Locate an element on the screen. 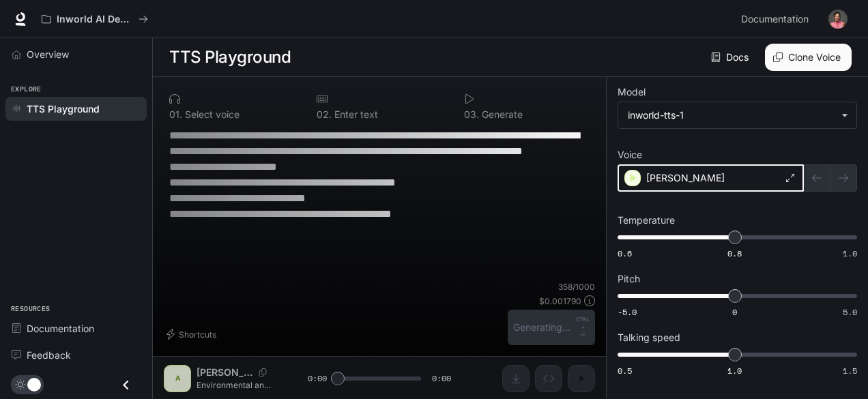 The height and width of the screenshot is (399, 868). p: Inworld AI Demos is located at coordinates (94, 19).